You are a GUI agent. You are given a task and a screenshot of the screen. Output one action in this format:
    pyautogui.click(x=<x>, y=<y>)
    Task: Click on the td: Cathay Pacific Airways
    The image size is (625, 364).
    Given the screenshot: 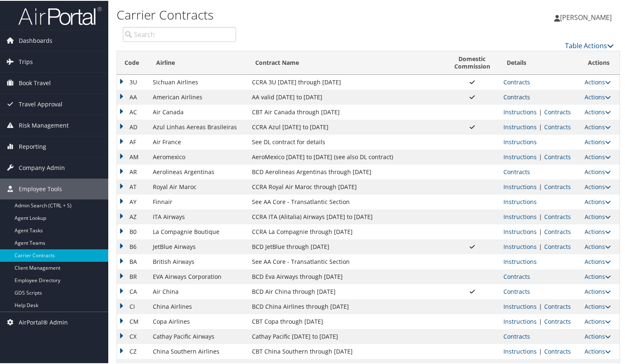 What is the action you would take?
    pyautogui.click(x=198, y=336)
    